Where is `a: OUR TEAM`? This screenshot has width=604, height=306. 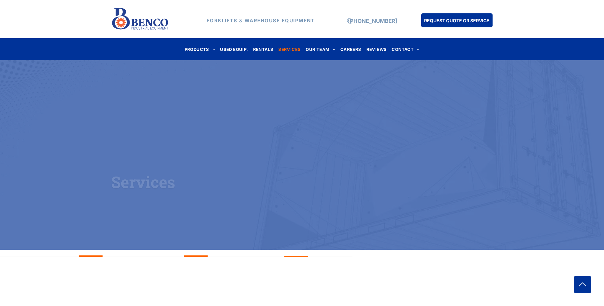 a: OUR TEAM is located at coordinates (320, 49).